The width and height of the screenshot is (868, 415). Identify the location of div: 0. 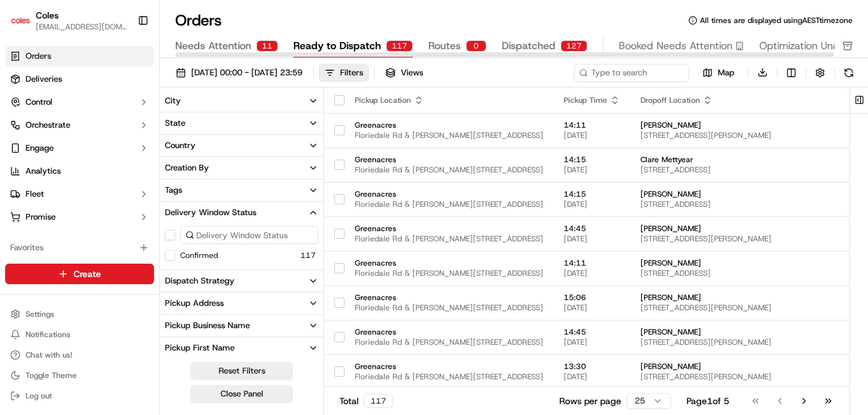
(476, 46).